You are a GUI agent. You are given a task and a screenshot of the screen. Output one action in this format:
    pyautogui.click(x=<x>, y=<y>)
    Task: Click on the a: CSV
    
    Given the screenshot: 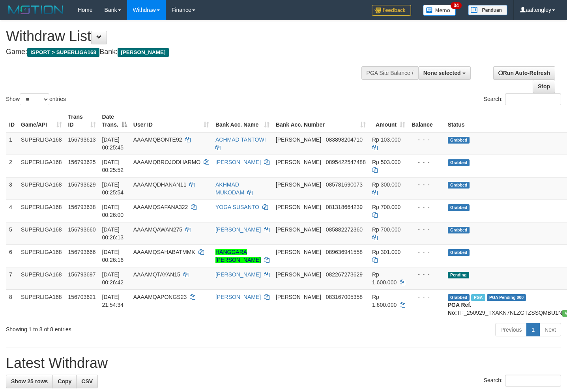 What is the action you would take?
    pyautogui.click(x=87, y=382)
    